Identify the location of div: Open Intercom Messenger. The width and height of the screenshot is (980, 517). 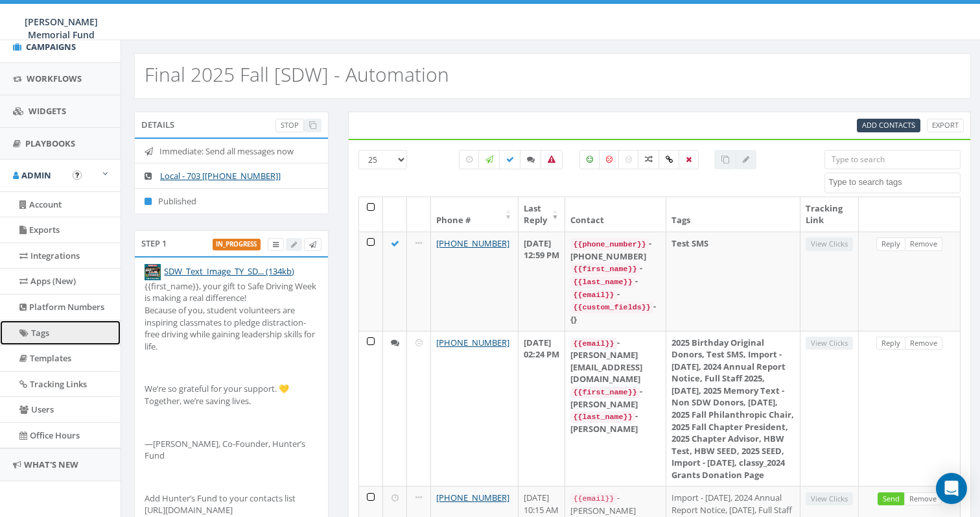
(951, 488).